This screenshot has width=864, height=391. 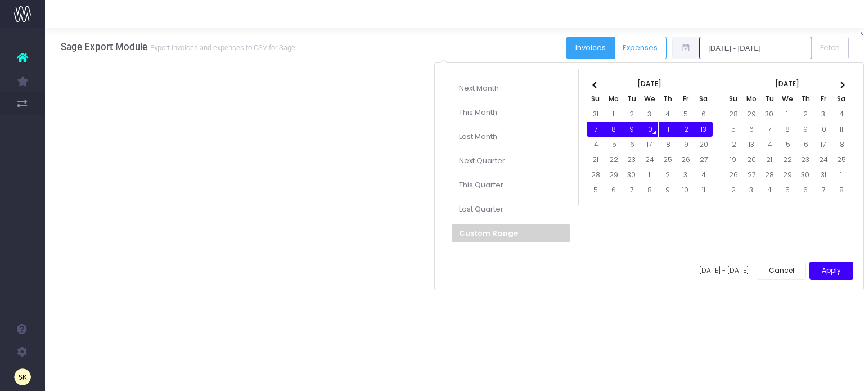 I want to click on button: Invoices, so click(x=590, y=48).